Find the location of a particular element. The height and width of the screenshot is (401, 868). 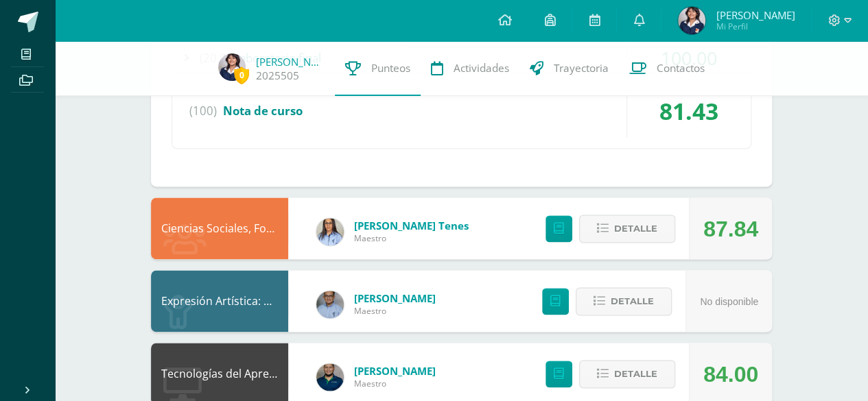

span: 0 is located at coordinates (242, 74).